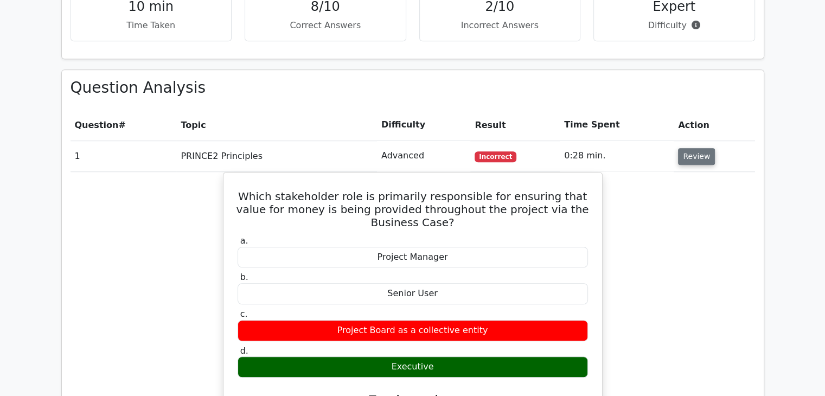  I want to click on th: Difficulty, so click(424, 125).